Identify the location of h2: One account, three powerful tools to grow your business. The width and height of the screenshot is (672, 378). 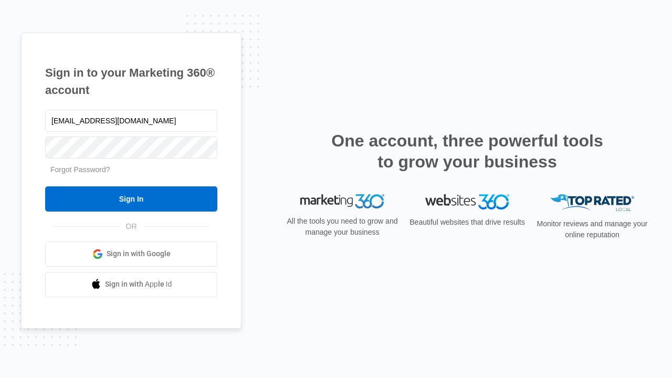
(467, 151).